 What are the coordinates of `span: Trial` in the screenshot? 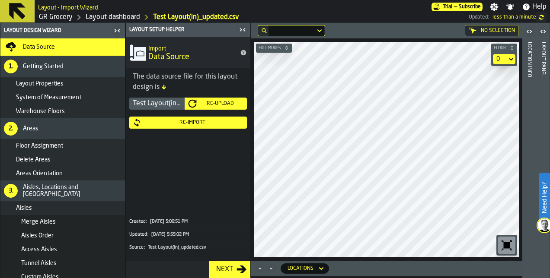 It's located at (447, 7).